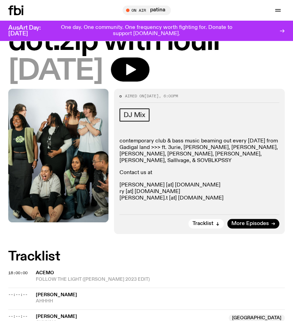  Describe the element at coordinates (160, 301) in the screenshot. I see `span: AHHHH` at that location.